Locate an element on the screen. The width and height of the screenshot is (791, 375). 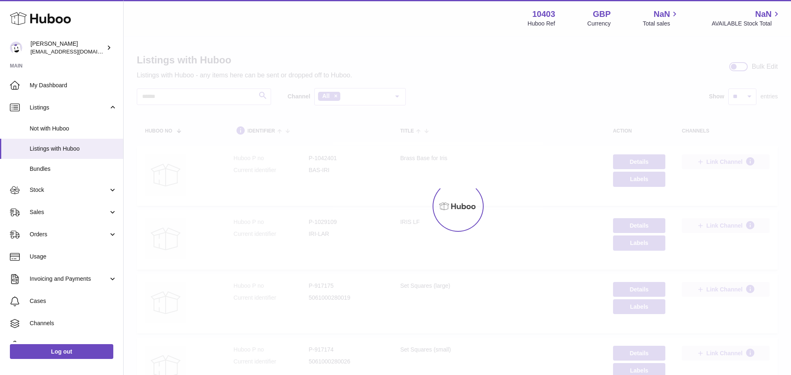
span: Listings with Huboo is located at coordinates (73, 149).